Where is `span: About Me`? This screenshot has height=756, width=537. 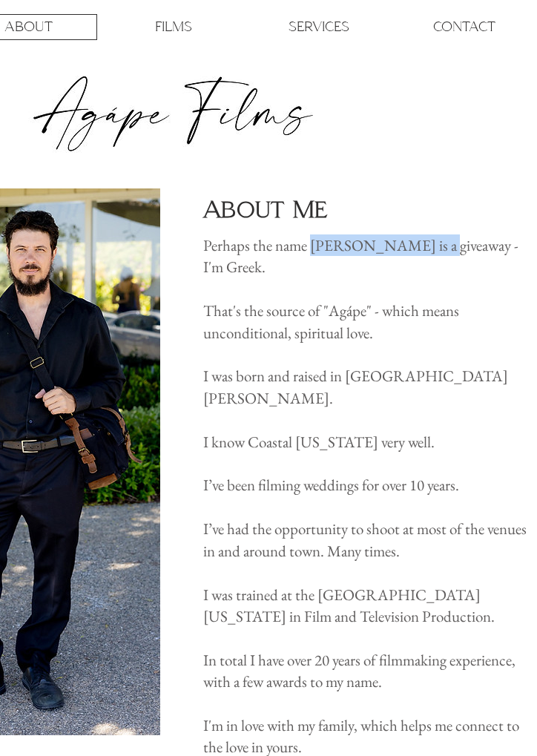 span: About Me is located at coordinates (266, 209).